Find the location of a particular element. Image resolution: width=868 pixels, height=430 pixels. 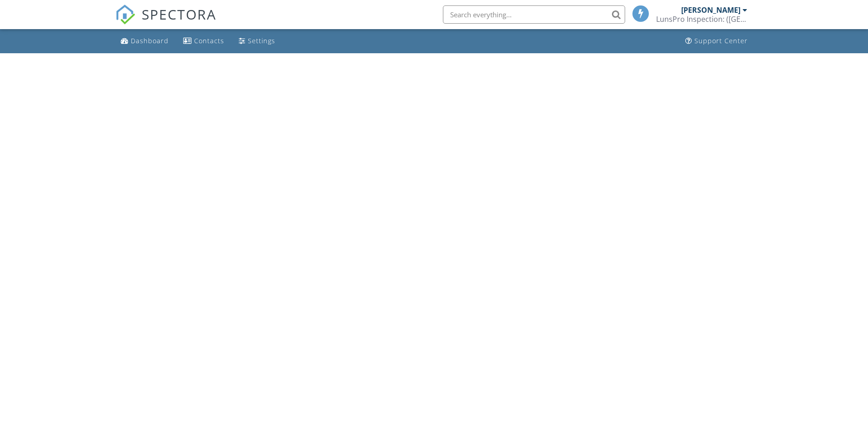

input: Search everything... is located at coordinates (534, 14).